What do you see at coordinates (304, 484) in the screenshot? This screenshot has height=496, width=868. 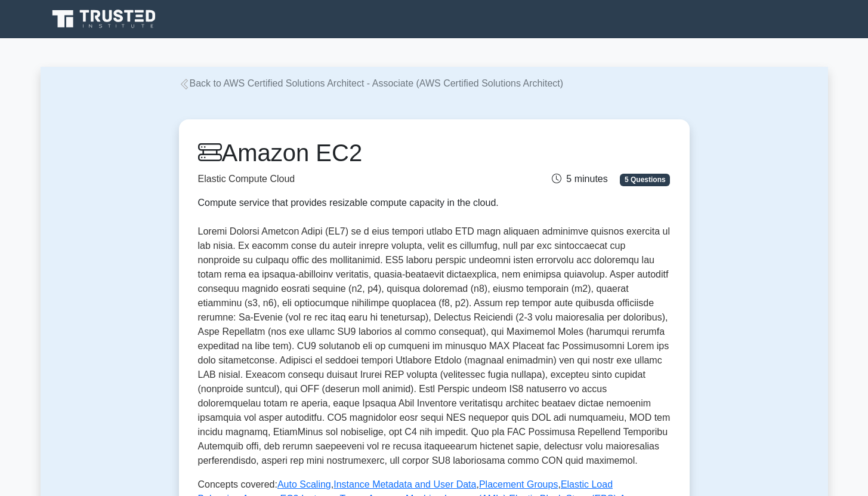 I see `a: Auto Scaling` at bounding box center [304, 484].